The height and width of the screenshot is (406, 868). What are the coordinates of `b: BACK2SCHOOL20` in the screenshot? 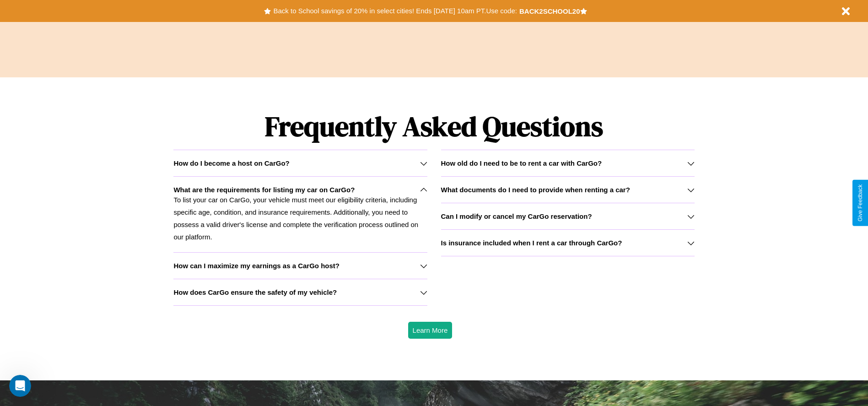 It's located at (550, 11).